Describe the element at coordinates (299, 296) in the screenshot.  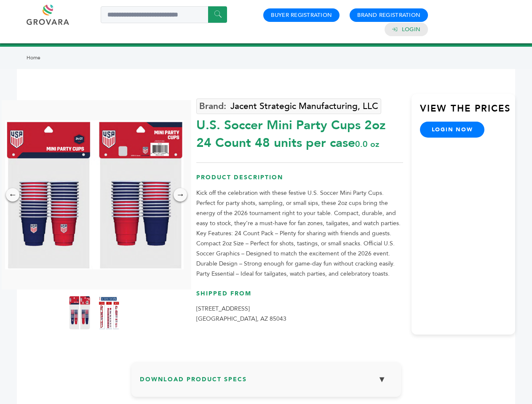
I see `h3: Shipped From` at that location.